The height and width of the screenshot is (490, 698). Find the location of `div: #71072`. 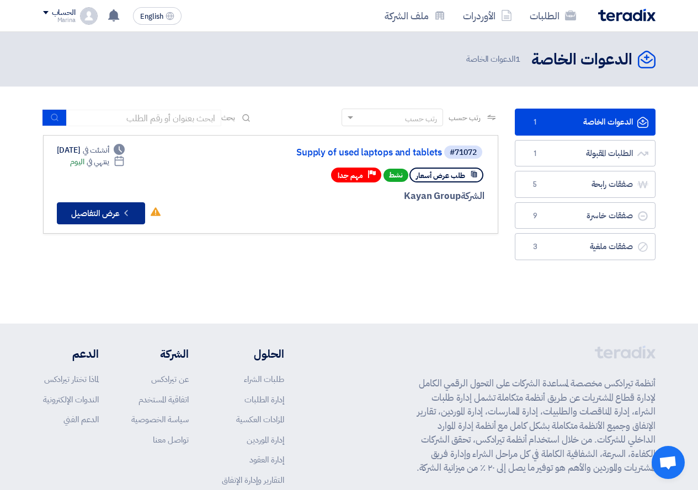

div: #71072 is located at coordinates (463, 153).